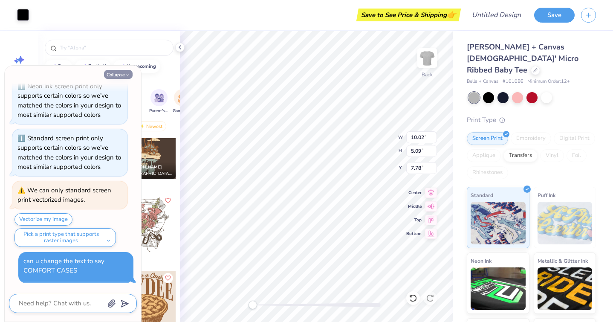 This screenshot has height=322, width=613. What do you see at coordinates (576, 156) in the screenshot?
I see `div: Foil` at bounding box center [576, 156].